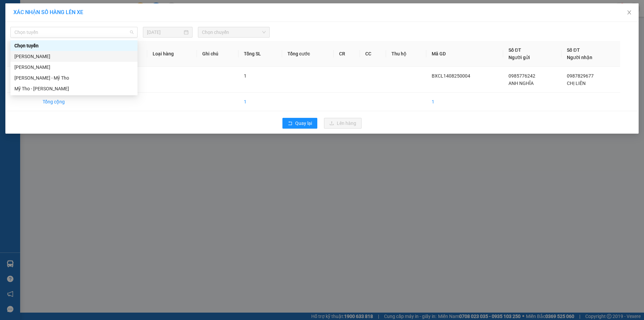 This screenshot has width=644, height=320. Describe the element at coordinates (290, 124) in the screenshot. I see `span: rollback` at that location.